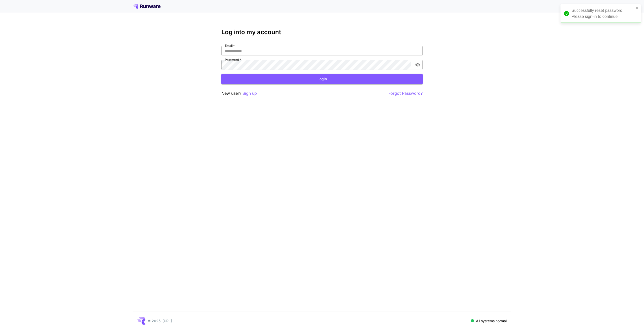 The image size is (644, 330). What do you see at coordinates (405, 93) in the screenshot?
I see `p: Forgot Password?` at bounding box center [405, 93].